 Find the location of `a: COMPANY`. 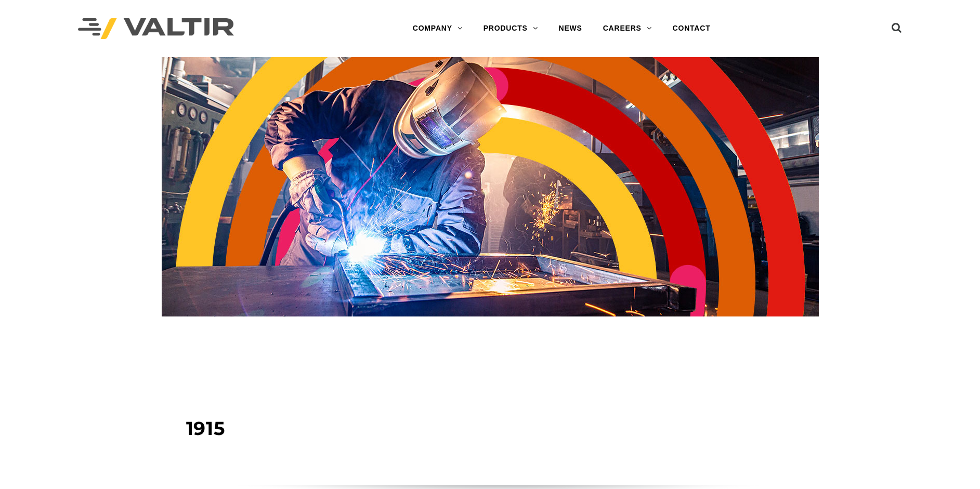

a: COMPANY is located at coordinates (438, 28).